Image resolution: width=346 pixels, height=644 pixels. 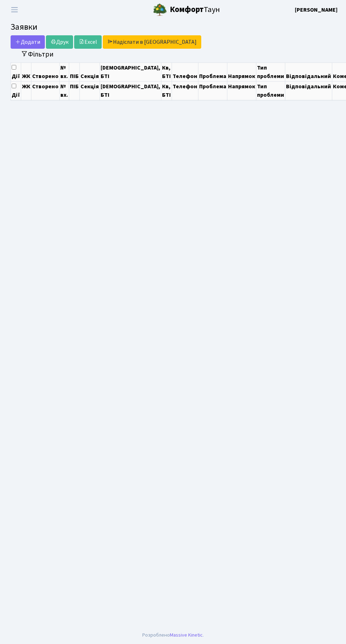 What do you see at coordinates (160, 10) in the screenshot?
I see `img: logo.png` at bounding box center [160, 10].